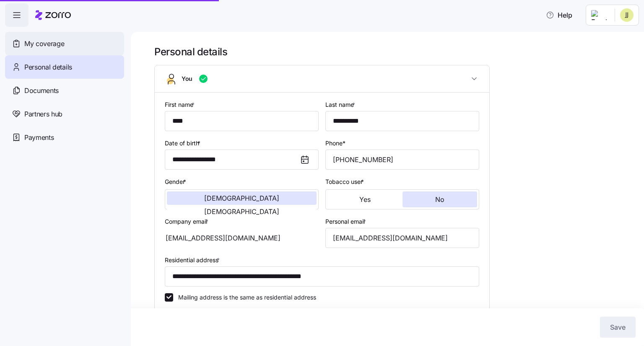 The height and width of the screenshot is (346, 644). What do you see at coordinates (402, 238) in the screenshot?
I see `input: Email` at bounding box center [402, 238].